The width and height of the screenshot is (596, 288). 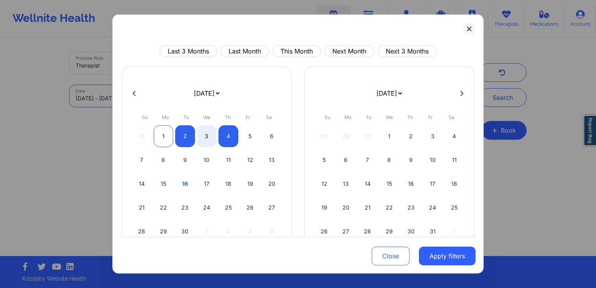 What do you see at coordinates (271, 136) in the screenshot?
I see `div: Sat Sep 06 2025` at bounding box center [271, 136].